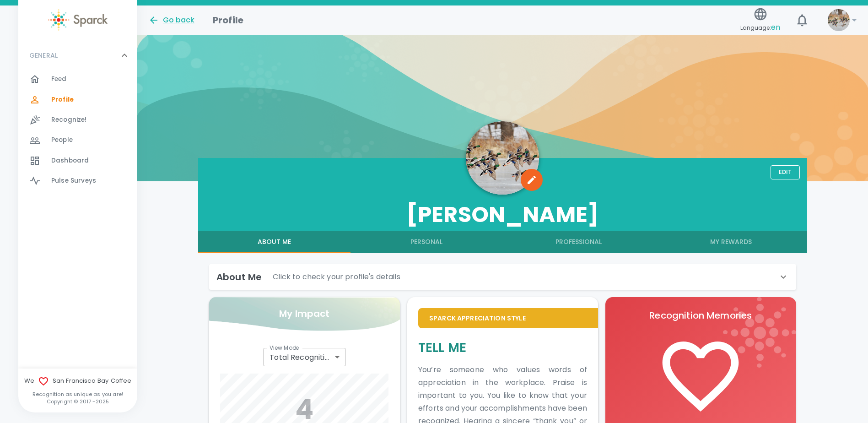 This screenshot has height=423, width=868. Describe the element at coordinates (304, 357) in the screenshot. I see `div: Total Recognitions` at that location.